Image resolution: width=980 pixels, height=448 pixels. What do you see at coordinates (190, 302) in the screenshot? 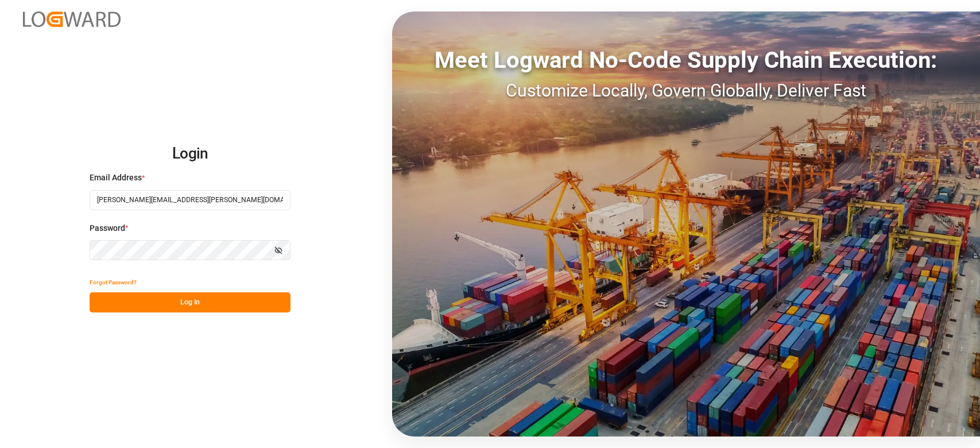
I see `button: Log In` at bounding box center [190, 302].